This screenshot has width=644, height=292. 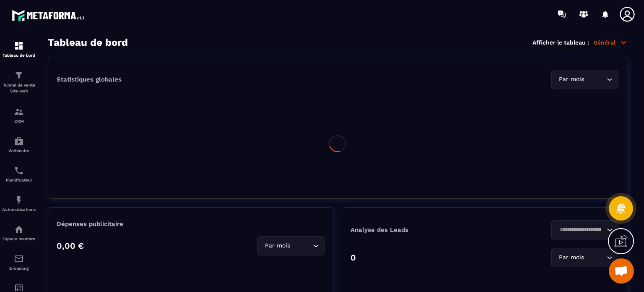 What do you see at coordinates (19, 238) in the screenshot?
I see `p: Espace membre` at bounding box center [19, 238].